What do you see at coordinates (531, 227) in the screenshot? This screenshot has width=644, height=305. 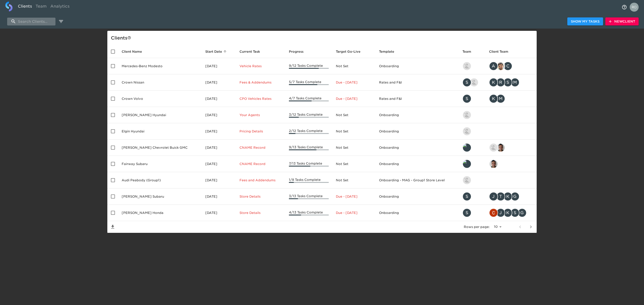 I see `button: next page` at bounding box center [531, 227].